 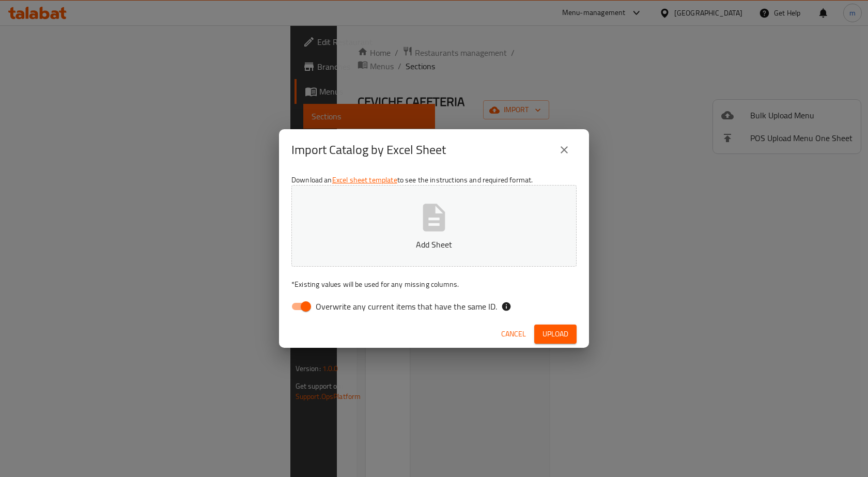 I want to click on h2: Import Catalog by Excel Sheet, so click(x=369, y=150).